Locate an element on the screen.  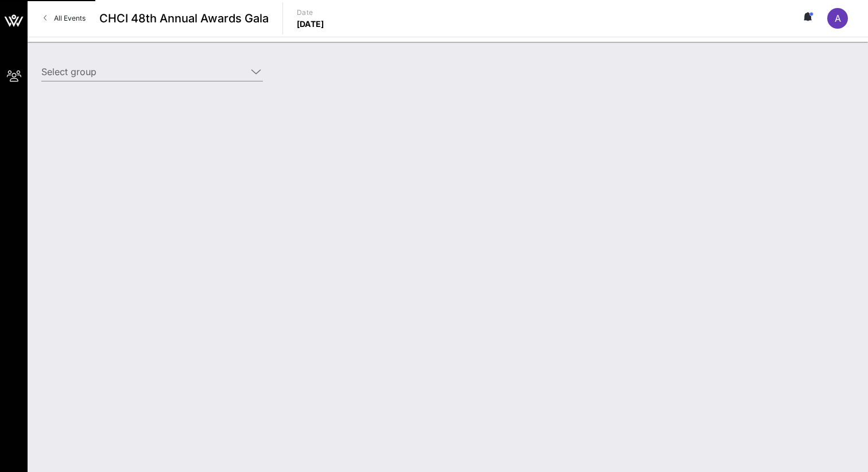
span: CHCI 48th Annual Awards Gala is located at coordinates (184, 19).